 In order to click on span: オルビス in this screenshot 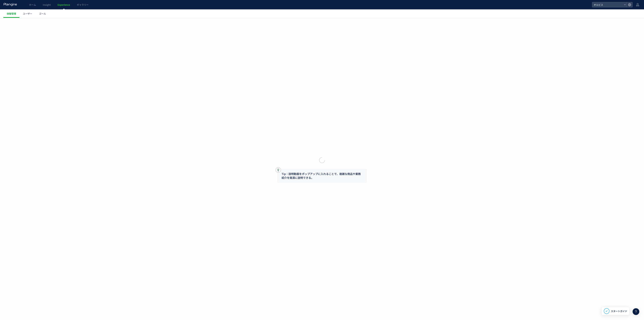, I will do `click(608, 5)`.